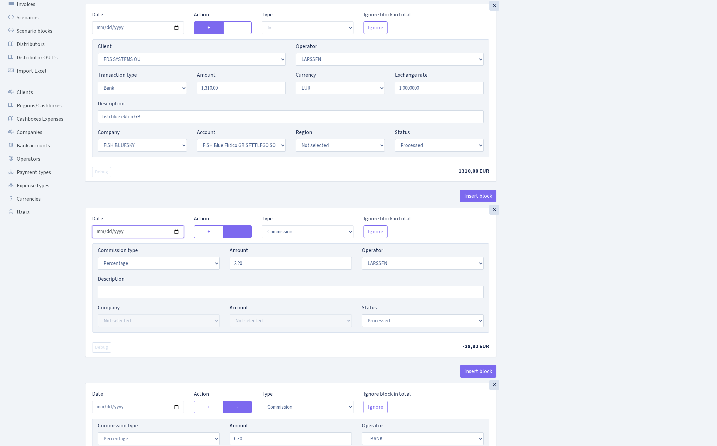  What do you see at coordinates (37, 31) in the screenshot?
I see `a: Scenario blocks` at bounding box center [37, 31].